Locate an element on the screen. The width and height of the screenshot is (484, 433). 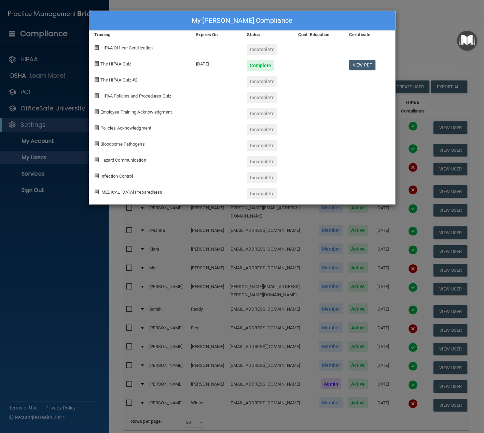
span: Infection Control is located at coordinates (117, 176).